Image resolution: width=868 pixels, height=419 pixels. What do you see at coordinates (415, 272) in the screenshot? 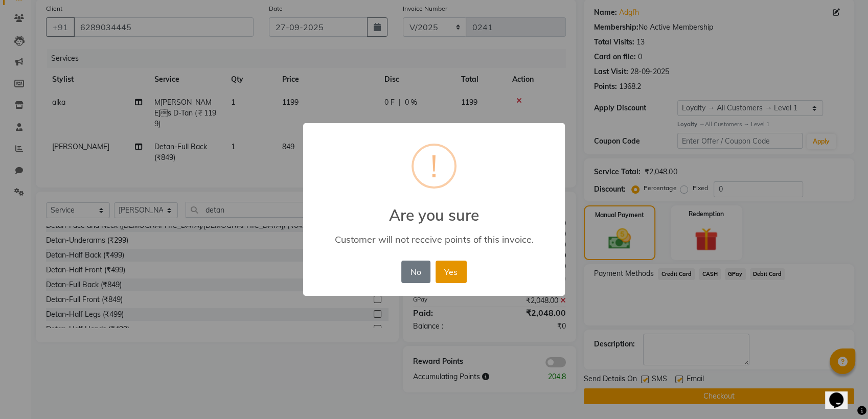
I see `button: No` at bounding box center [415, 272].